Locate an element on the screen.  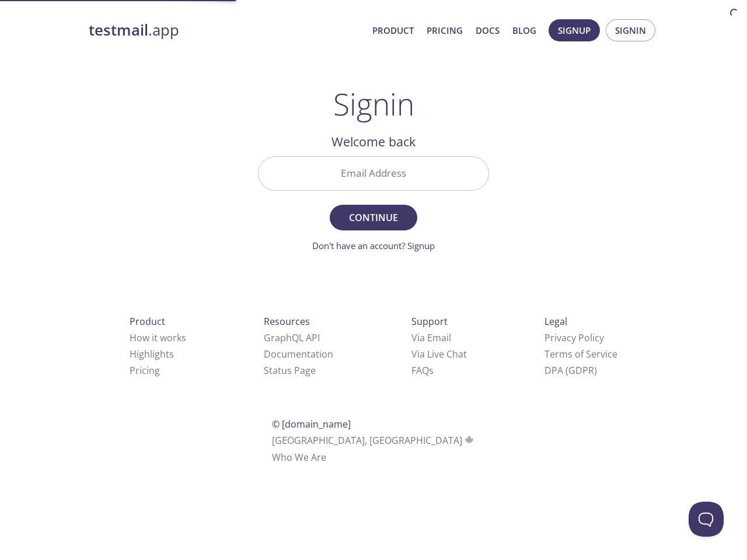
button: Signin is located at coordinates (630, 30).